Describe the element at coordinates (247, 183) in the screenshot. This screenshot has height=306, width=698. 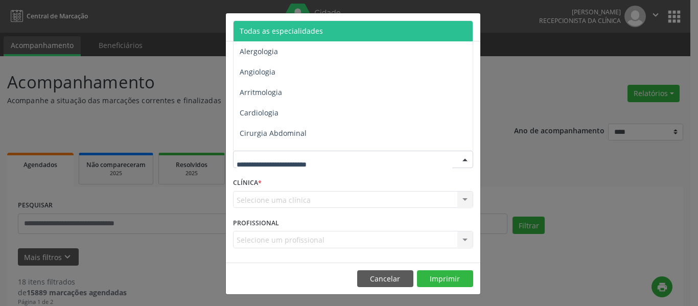
I see `label: CLÍNICA` at that location.